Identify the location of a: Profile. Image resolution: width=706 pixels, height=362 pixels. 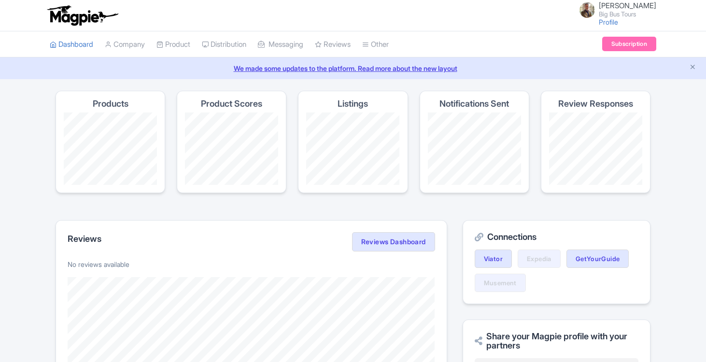
(609, 22).